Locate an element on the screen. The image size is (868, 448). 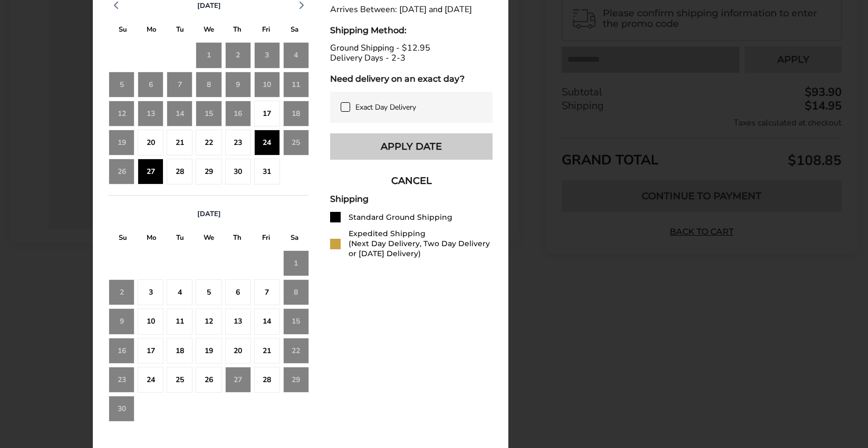
div: Shipping is located at coordinates (411, 199).